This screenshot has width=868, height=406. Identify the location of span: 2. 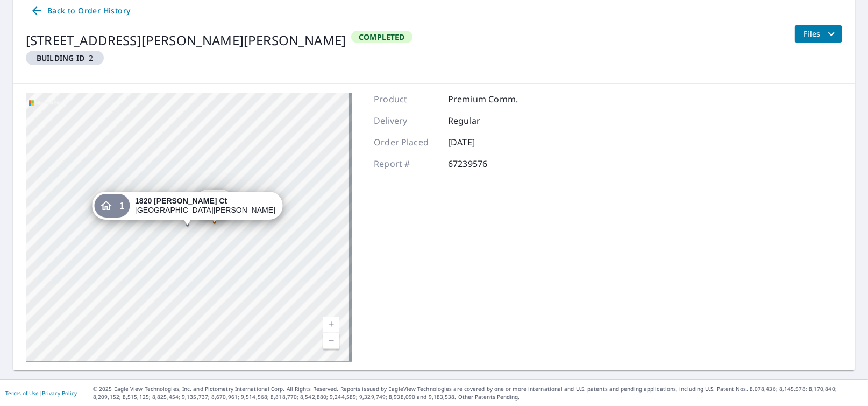
(64, 58).